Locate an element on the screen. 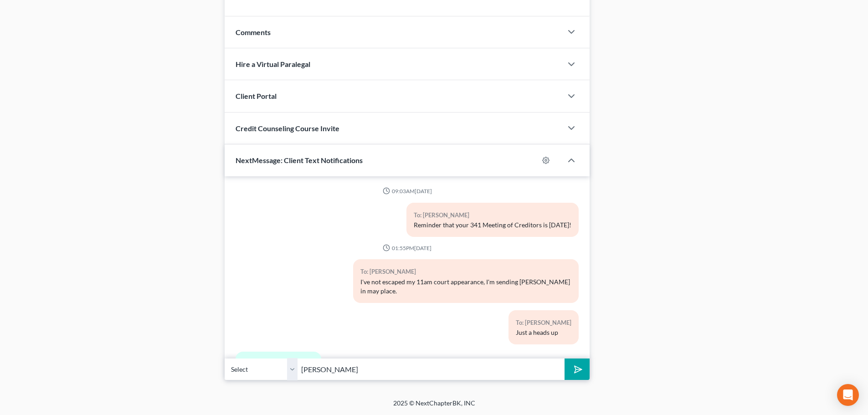 The width and height of the screenshot is (868, 415). span: Credit Counseling Course Invite is located at coordinates (287, 128).